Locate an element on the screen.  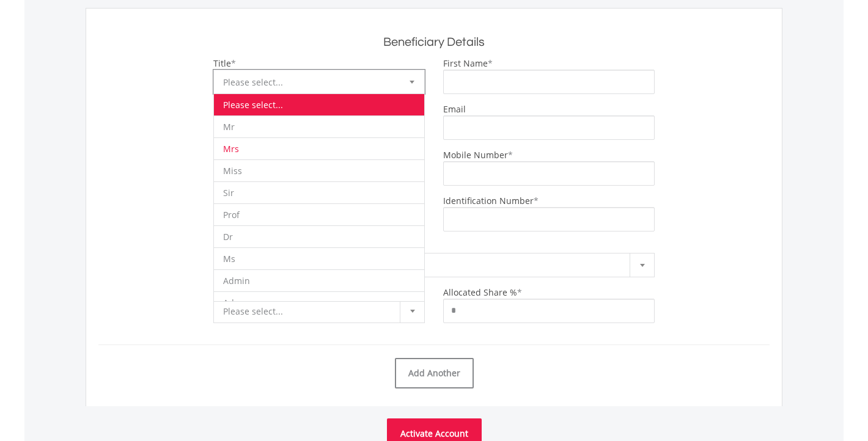
h2: Beneficiary Details is located at coordinates (434, 42).